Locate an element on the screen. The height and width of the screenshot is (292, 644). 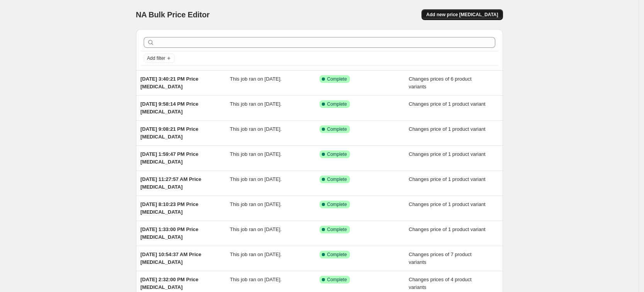
span: Changes prices of 4 product variants is located at coordinates (440, 283).